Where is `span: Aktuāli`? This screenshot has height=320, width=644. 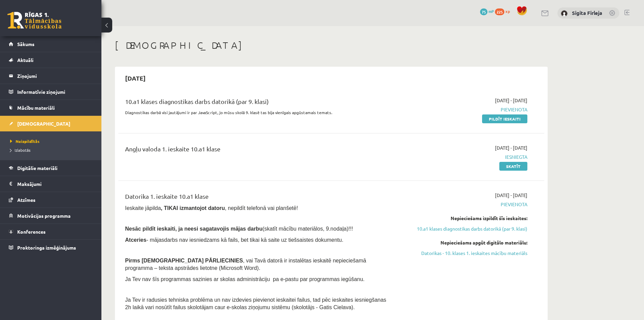
span: Aktuāli is located at coordinates (26, 60).